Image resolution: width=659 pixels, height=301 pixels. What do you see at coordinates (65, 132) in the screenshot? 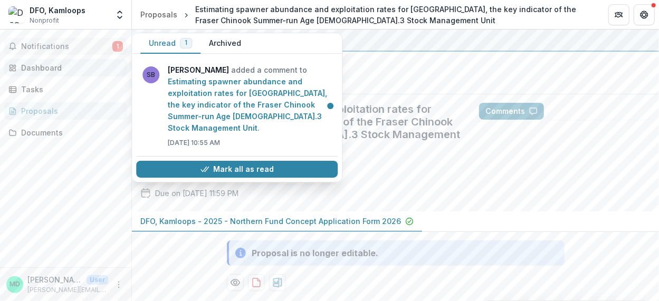
I see `a: Documents` at bounding box center [65, 132].